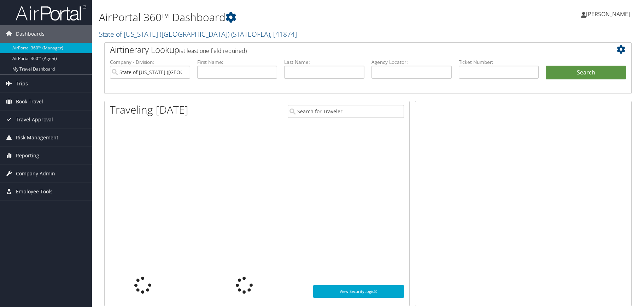  Describe the element at coordinates (150, 62) in the screenshot. I see `label: Company - Division:` at that location.